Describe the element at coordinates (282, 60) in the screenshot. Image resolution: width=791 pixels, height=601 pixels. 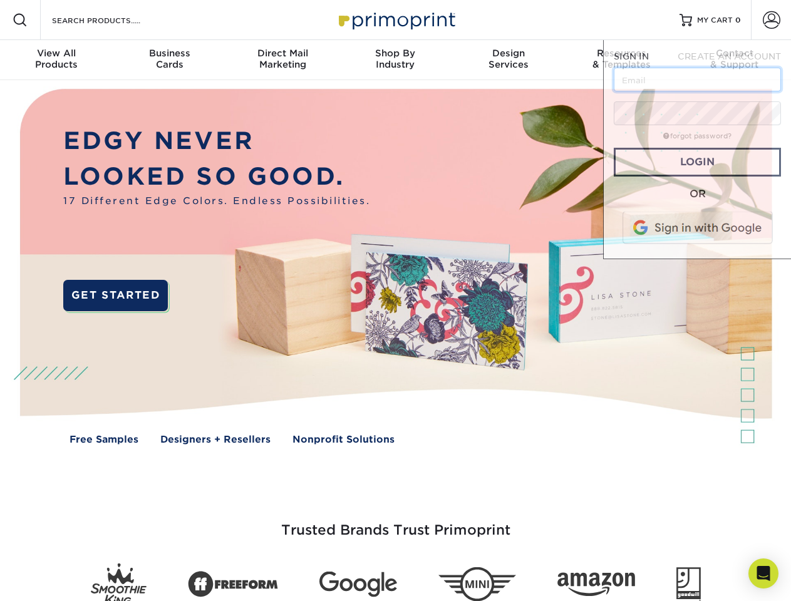
I see `a: Direct MailMarketing` at that location.